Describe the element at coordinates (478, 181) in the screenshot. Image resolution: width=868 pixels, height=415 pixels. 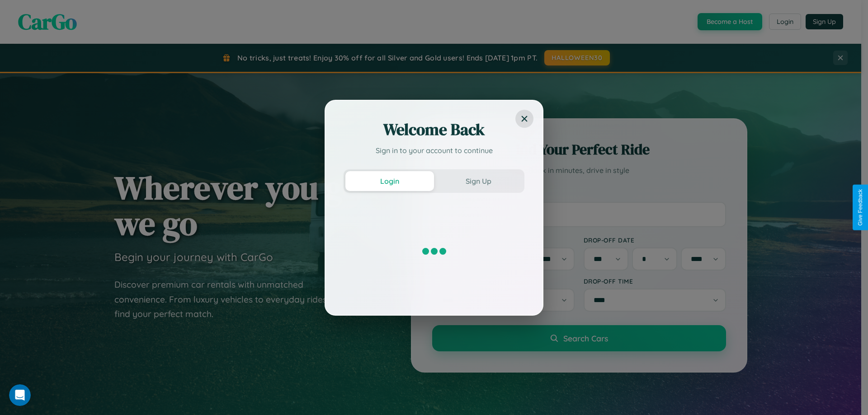
I see `button: Sign Up` at that location.